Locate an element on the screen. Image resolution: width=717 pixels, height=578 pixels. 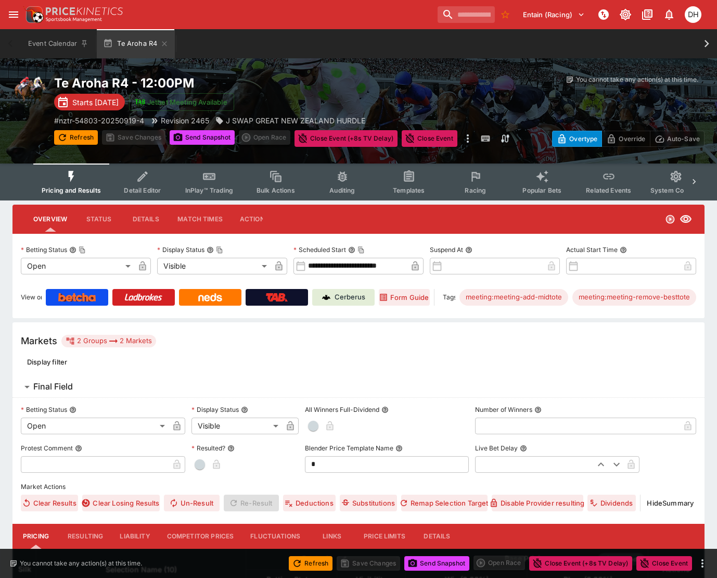
button: Pricing is located at coordinates (36, 536).